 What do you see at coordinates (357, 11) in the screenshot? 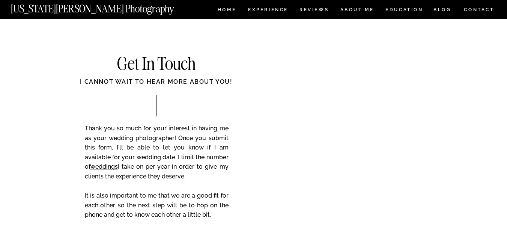
I see `nav: ABOUT ME` at bounding box center [357, 11].